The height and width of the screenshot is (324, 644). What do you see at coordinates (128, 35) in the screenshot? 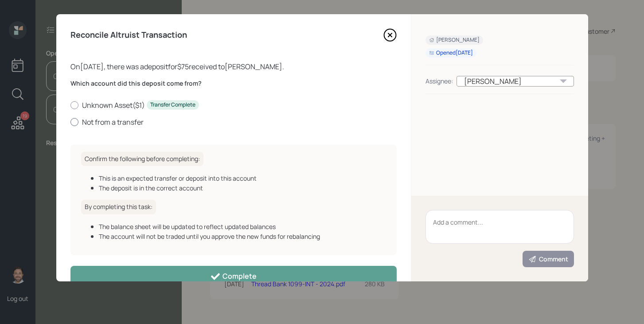
I see `h4: Reconcile Altruist Transaction` at bounding box center [128, 35].